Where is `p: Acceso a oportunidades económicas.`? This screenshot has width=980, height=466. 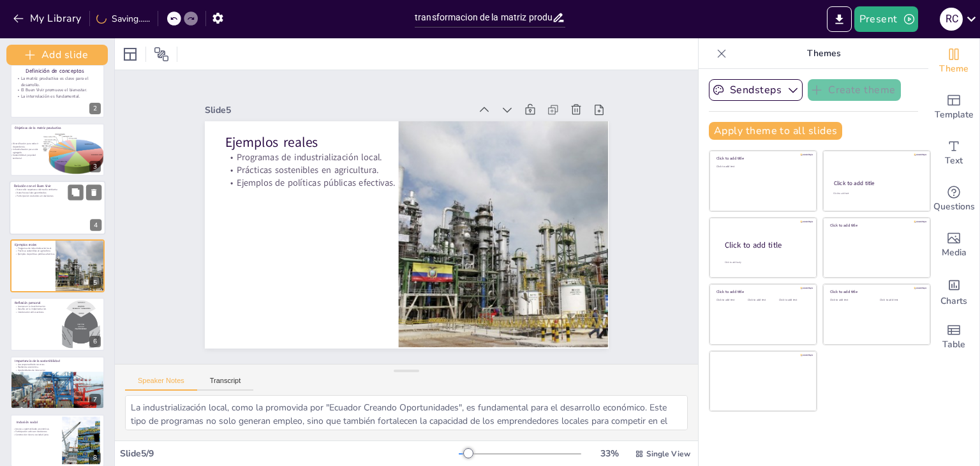
p: Acceso a oportunidades económicas. is located at coordinates (34, 429).